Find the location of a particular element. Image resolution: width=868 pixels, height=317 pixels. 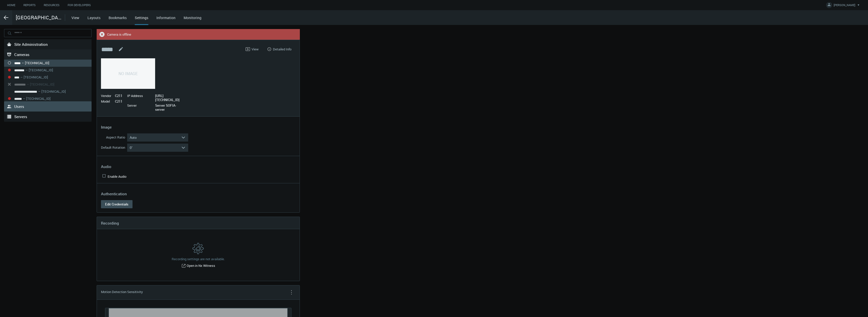

span: Motion Detection Sensitivity is located at coordinates (122, 292).